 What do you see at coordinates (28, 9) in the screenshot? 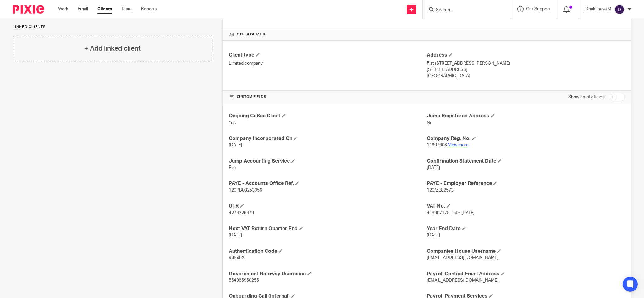
I see `img: Pixie` at bounding box center [28, 9].